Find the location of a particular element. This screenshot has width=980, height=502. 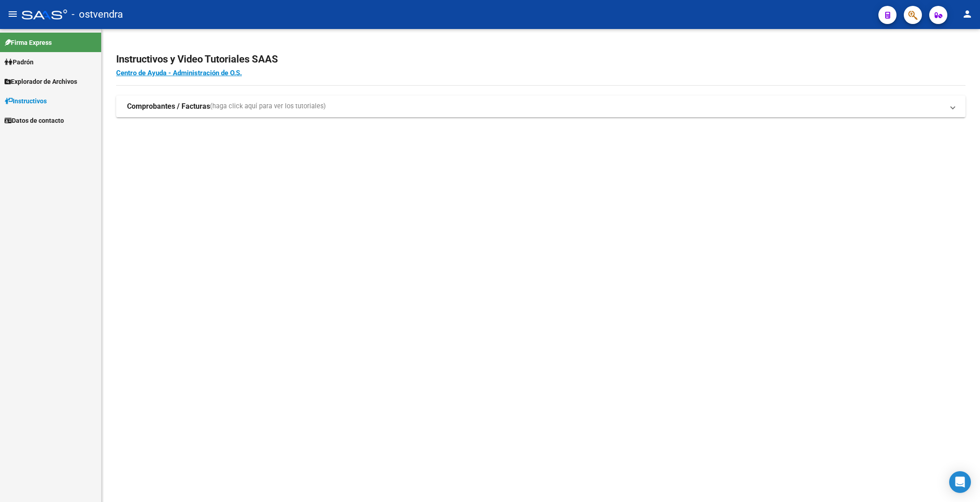

span: Padrón is located at coordinates (19, 62).